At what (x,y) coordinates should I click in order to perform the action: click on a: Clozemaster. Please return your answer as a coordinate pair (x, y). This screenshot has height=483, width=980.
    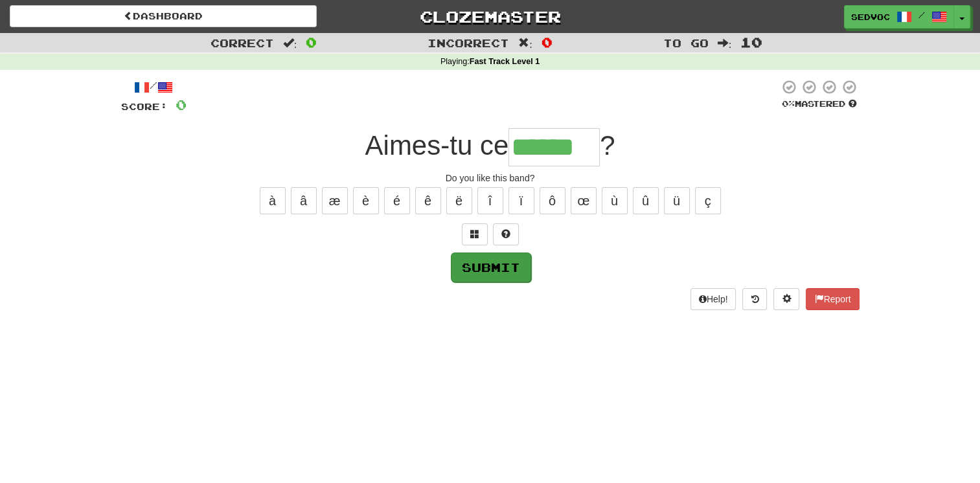
    Looking at the image, I should click on (490, 16).